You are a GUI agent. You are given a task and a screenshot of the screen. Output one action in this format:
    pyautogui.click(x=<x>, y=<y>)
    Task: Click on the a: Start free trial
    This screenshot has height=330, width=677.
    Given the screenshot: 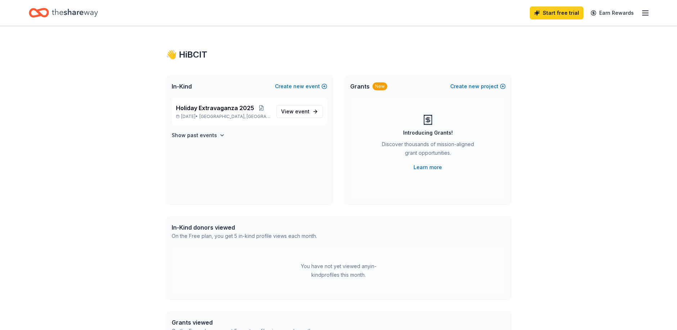 What is the action you would take?
    pyautogui.click(x=556, y=13)
    